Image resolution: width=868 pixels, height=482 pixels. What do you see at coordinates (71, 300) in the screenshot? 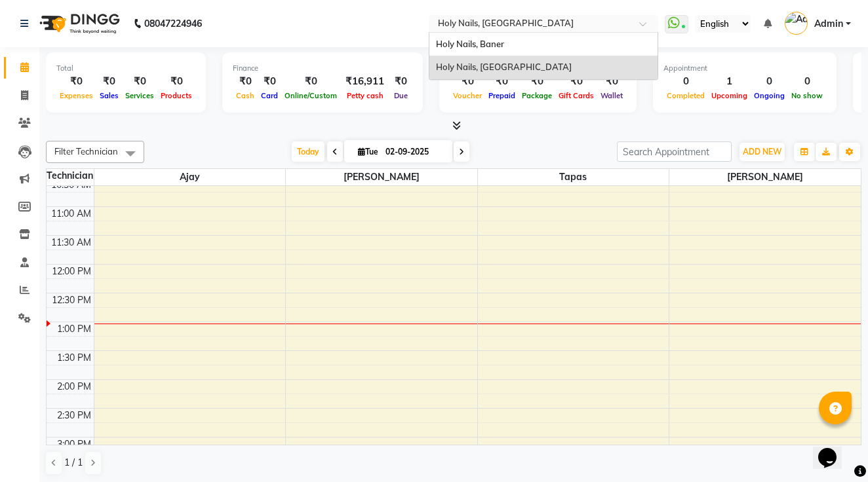
I see `div: 12:30 PM` at bounding box center [71, 300].